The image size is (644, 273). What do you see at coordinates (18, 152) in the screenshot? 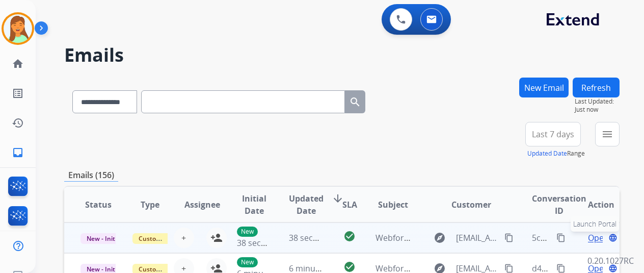
I see `mat-icon: inbox` at bounding box center [18, 152].